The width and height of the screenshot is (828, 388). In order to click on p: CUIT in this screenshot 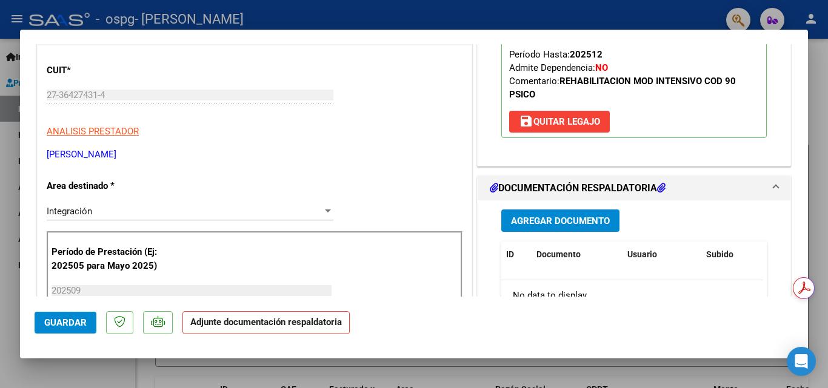, I will do `click(109, 70)`.